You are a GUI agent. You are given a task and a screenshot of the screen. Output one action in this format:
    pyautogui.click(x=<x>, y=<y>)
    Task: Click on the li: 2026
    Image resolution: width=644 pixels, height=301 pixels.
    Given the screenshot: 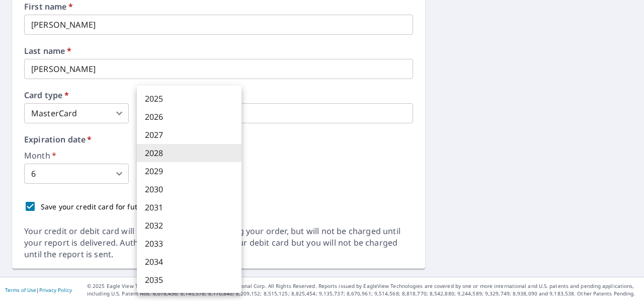 What is the action you would take?
    pyautogui.click(x=189, y=117)
    